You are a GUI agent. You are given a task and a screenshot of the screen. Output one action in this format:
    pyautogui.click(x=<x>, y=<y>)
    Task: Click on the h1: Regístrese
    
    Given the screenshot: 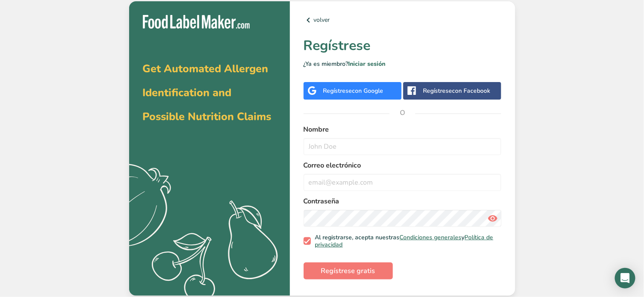 What is the action you would take?
    pyautogui.click(x=403, y=45)
    